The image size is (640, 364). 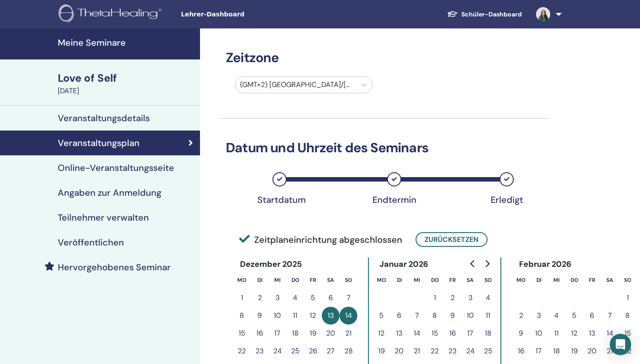 I want to click on button: 9, so click(x=521, y=334).